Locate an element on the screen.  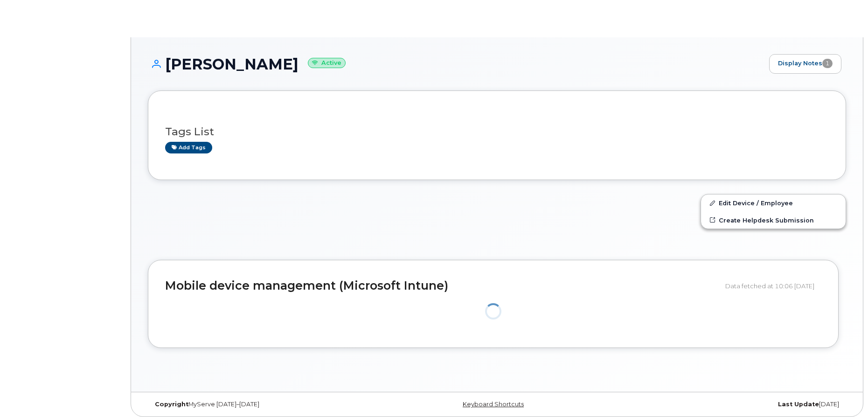
a: Display Notes1 is located at coordinates (805, 64).